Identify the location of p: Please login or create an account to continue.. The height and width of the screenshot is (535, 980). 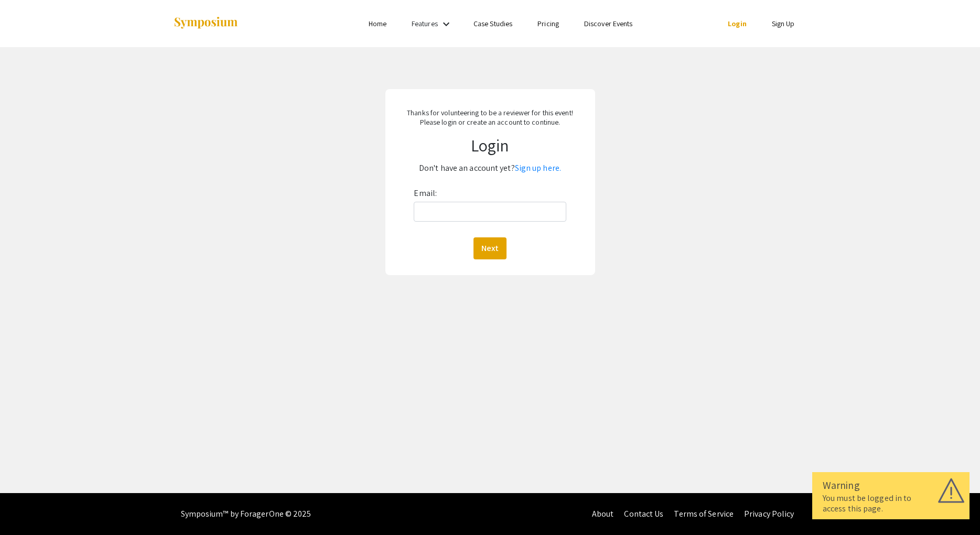
(489, 122).